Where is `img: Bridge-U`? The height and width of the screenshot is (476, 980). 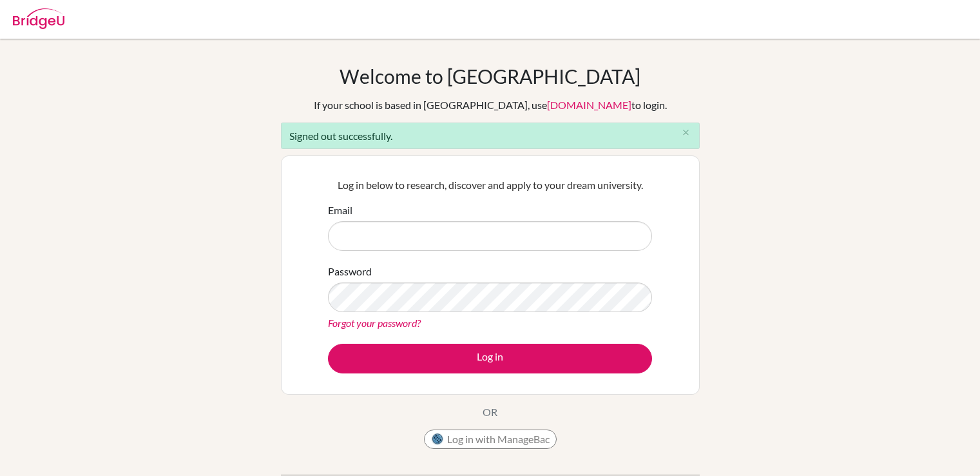 img: Bridge-U is located at coordinates (39, 18).